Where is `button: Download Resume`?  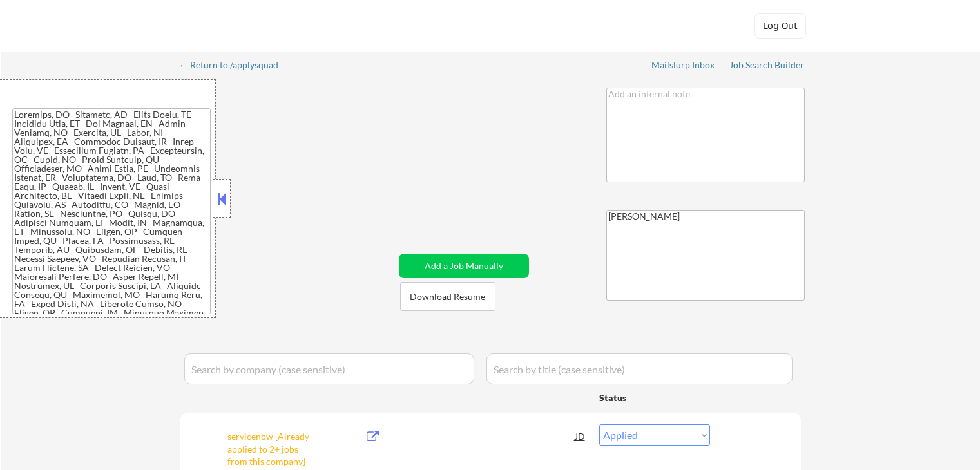 button: Download Resume is located at coordinates (448, 296).